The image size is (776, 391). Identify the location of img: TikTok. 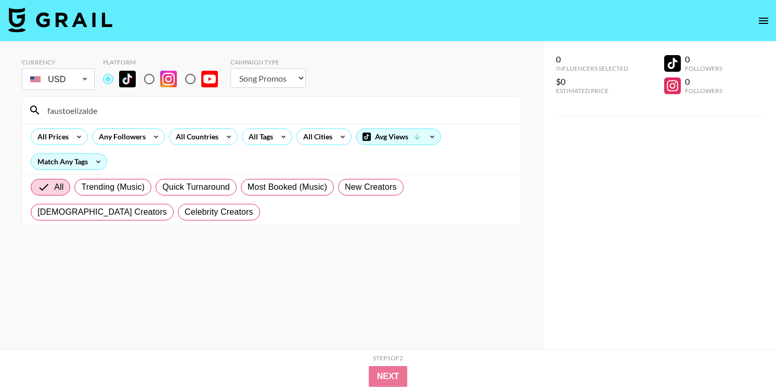
(127, 79).